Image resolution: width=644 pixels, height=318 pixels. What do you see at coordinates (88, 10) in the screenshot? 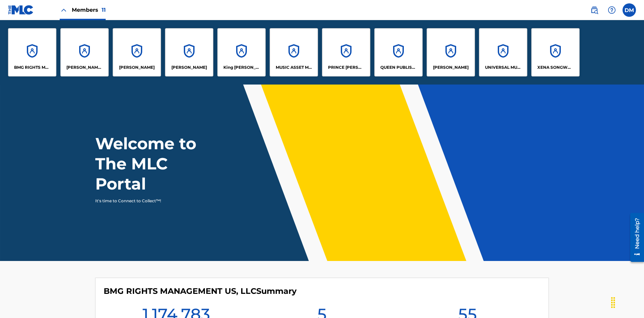
I see `span: Members` at bounding box center [88, 10].